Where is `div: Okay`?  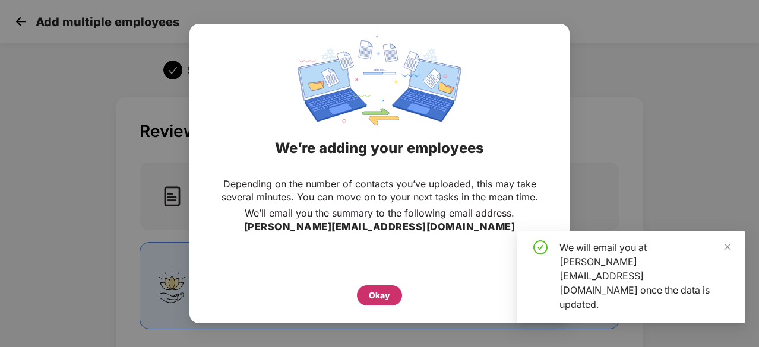
div: Okay is located at coordinates (380, 296).